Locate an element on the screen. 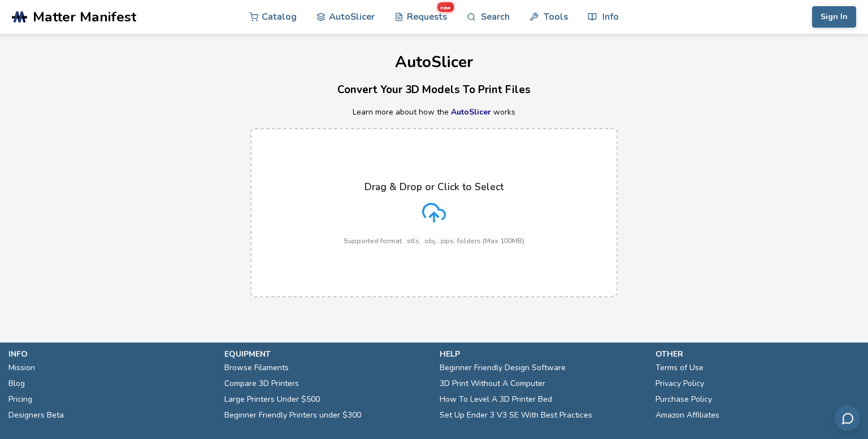  p: equipment is located at coordinates (327, 354).